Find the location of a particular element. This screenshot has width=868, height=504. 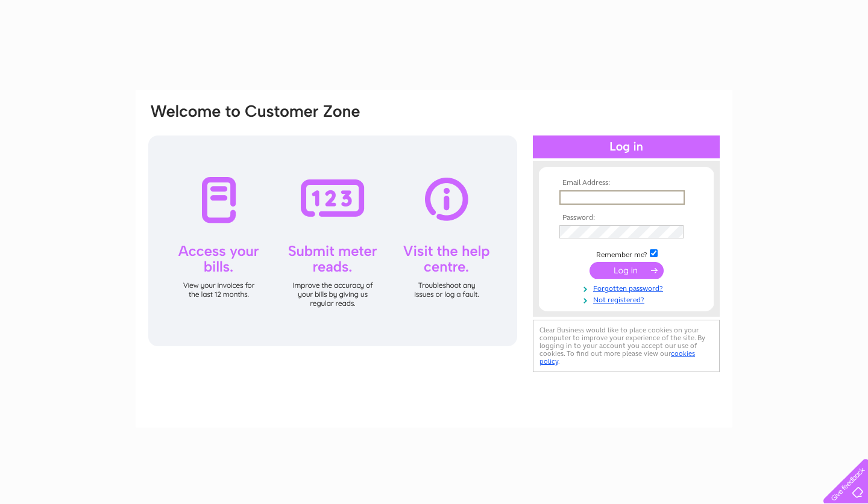

a: Not registered? is located at coordinates (627, 299).